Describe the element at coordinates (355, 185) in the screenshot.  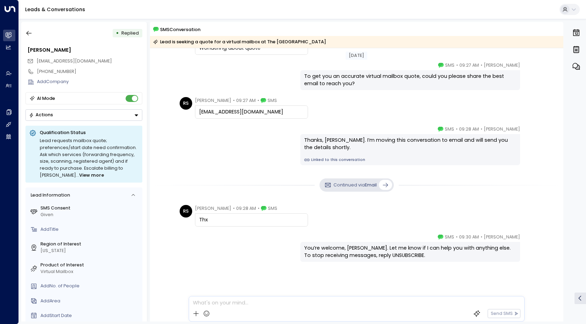
I see `p: Continued via` at that location.